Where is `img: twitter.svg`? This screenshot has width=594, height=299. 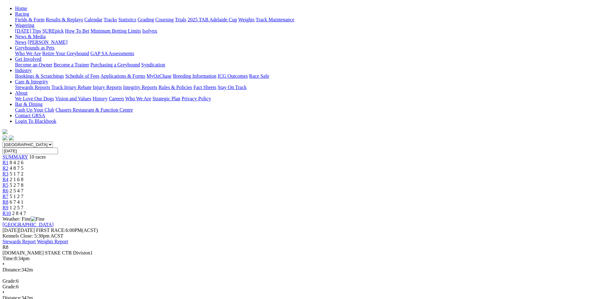
img: twitter.svg is located at coordinates (11, 138).